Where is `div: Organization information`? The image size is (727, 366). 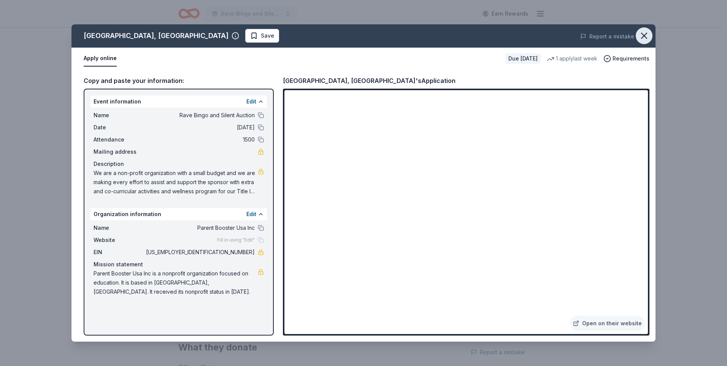
div: Organization information is located at coordinates (179, 214).